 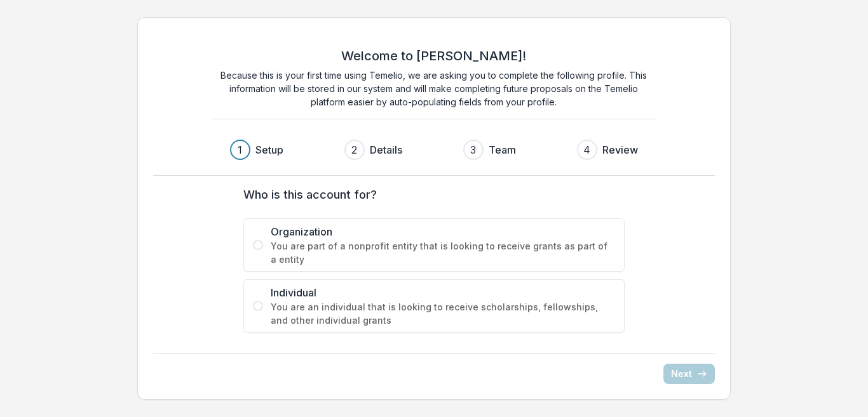 What do you see at coordinates (443, 314) in the screenshot?
I see `span: You are an individual that is looking to receive scholarships, fellowships, and other individual ...` at bounding box center [443, 314].